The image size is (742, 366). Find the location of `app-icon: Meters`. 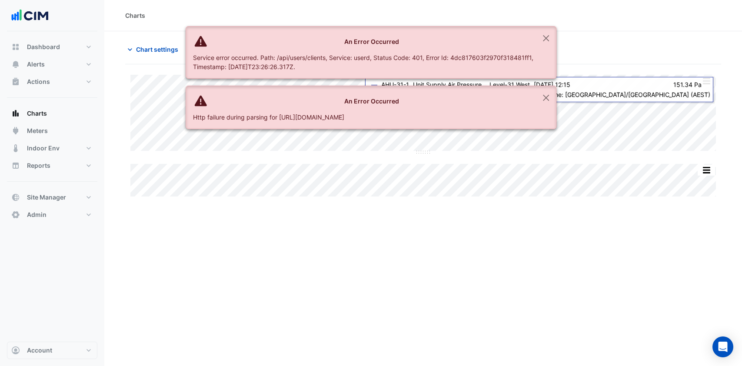

app-icon: Meters is located at coordinates (16, 131).